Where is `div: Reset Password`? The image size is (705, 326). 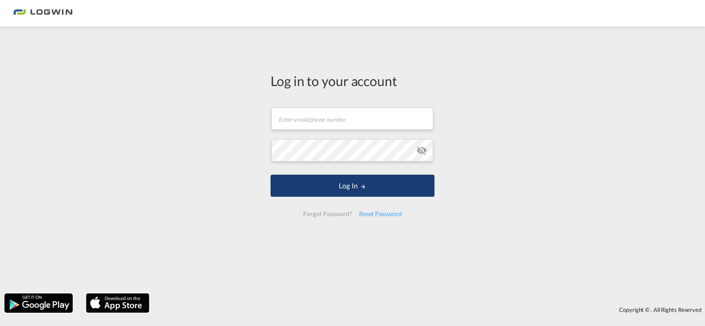 div: Reset Password is located at coordinates (380, 214).